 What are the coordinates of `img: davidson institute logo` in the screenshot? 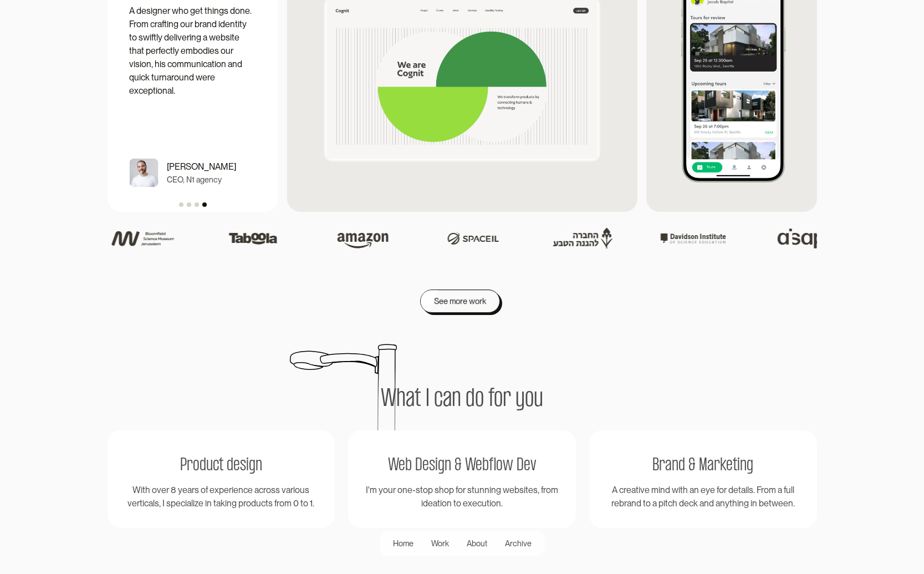 It's located at (693, 238).